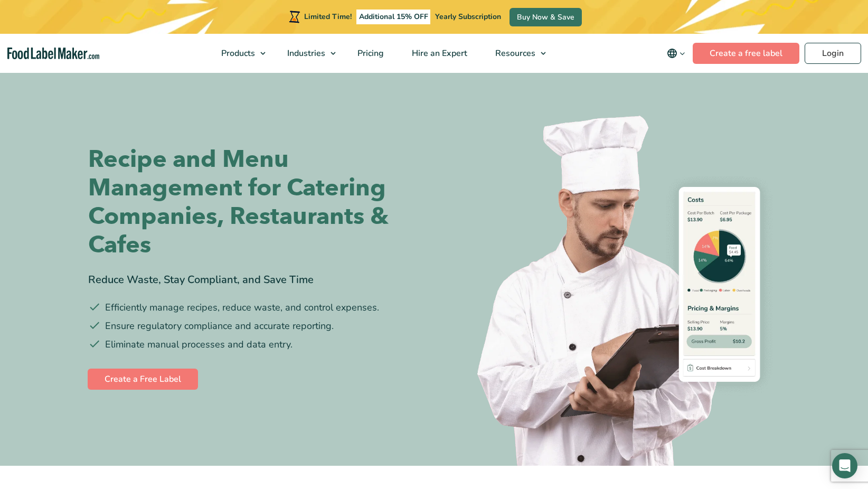 The image size is (868, 489). Describe the element at coordinates (845, 466) in the screenshot. I see `div: Open Intercom Messenger` at that location.